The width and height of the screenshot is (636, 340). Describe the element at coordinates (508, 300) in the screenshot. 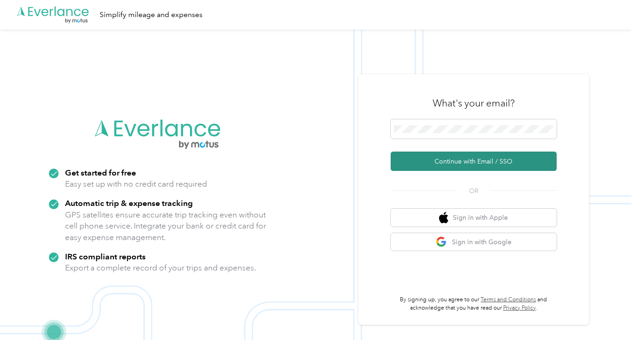

I see `a: Terms and Conditions` at that location.